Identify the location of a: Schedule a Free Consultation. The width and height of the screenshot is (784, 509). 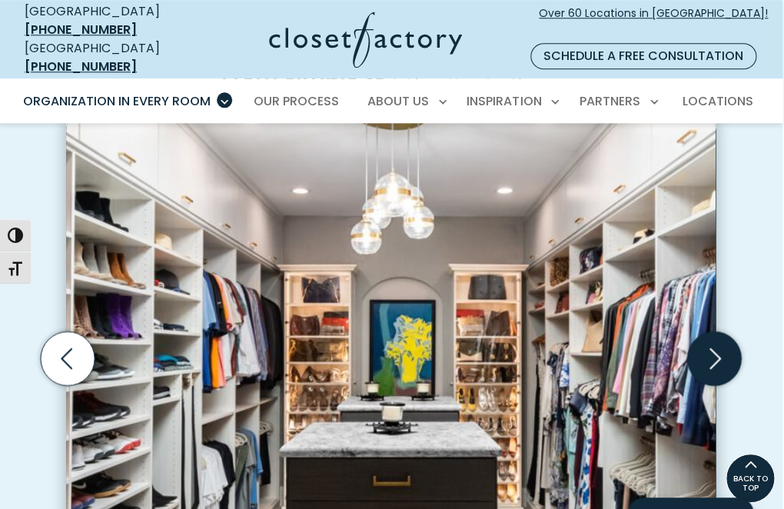
(644, 56).